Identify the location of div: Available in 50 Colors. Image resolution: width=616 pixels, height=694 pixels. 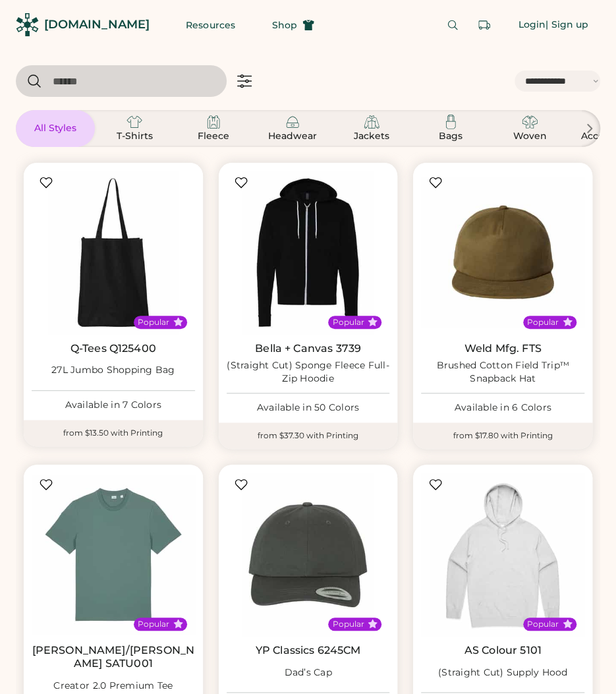
(308, 408).